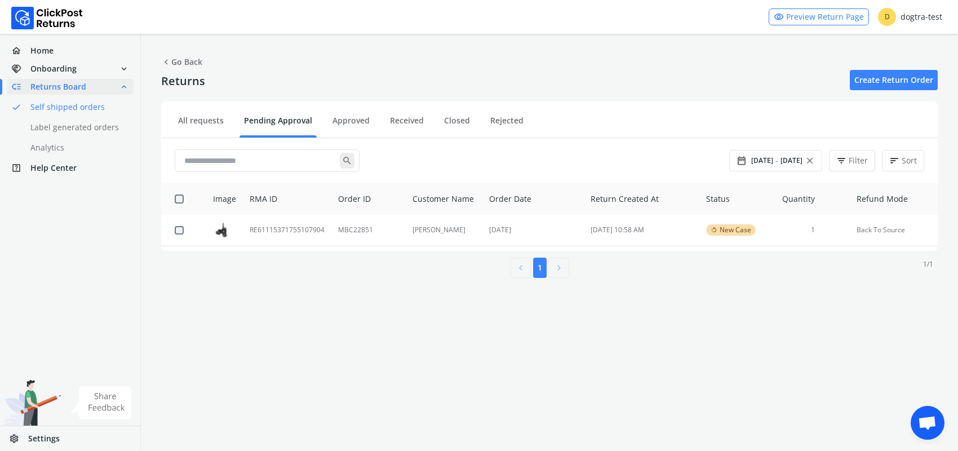  Describe the element at coordinates (21, 69) in the screenshot. I see `span: handshake` at that location.